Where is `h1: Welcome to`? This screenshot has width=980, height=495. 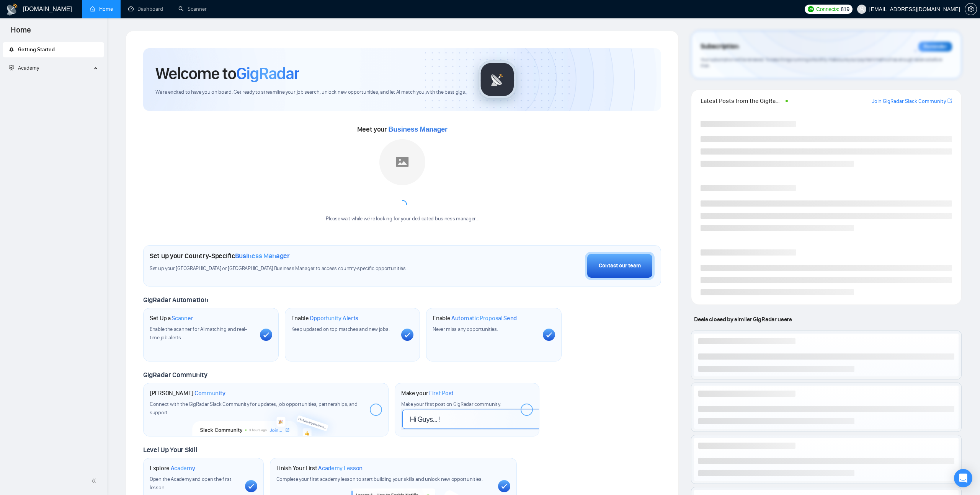
h1: Welcome to is located at coordinates (227, 73).